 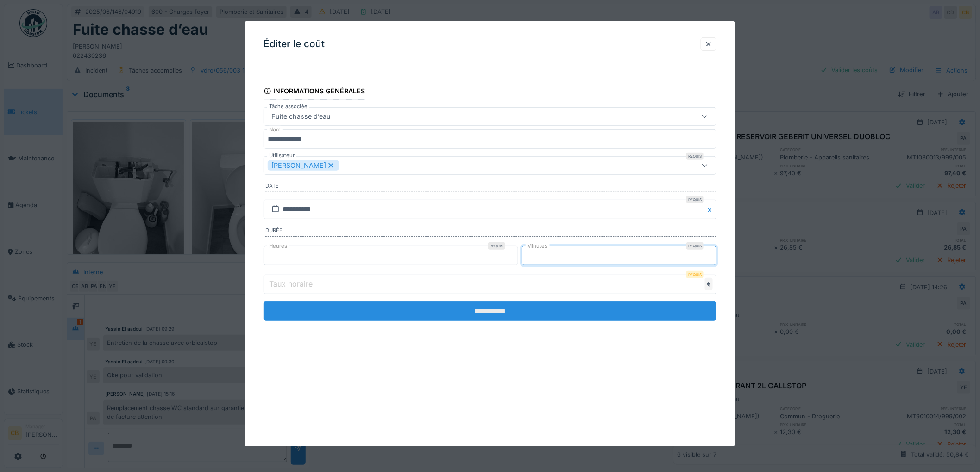 I want to click on button: Close, so click(x=711, y=210).